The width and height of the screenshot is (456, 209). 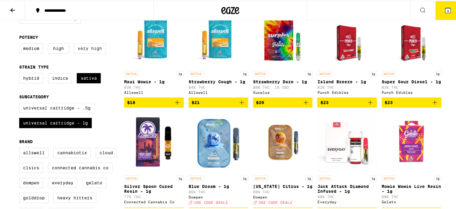 I want to click on legend: Potency, so click(x=29, y=36).